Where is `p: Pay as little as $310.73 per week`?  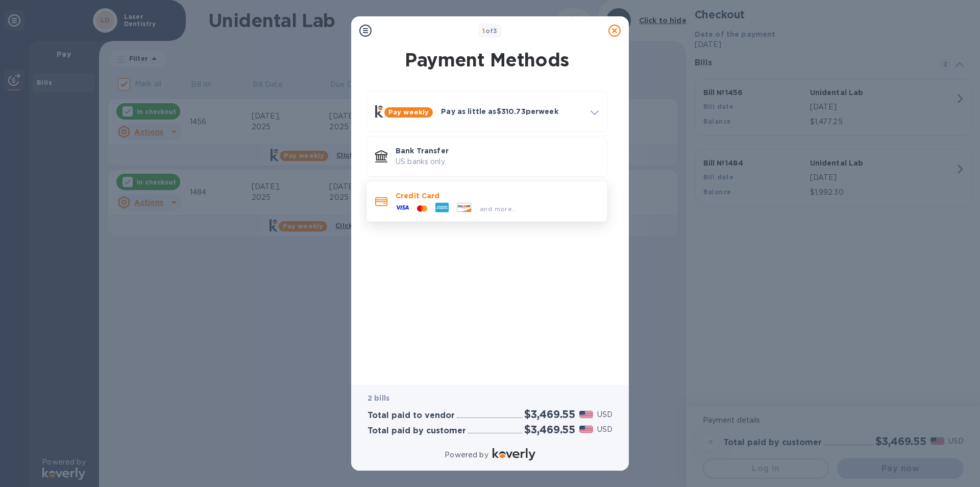
p: Pay as little as $310.73 per week is located at coordinates (512, 111).